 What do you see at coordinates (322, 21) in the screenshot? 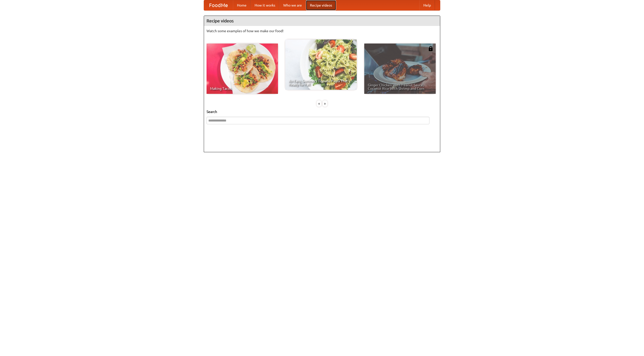
I see `h4: Recipe videos` at bounding box center [322, 21].